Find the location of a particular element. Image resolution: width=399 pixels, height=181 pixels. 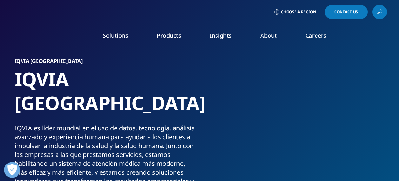

a: Solutions is located at coordinates (115, 36).